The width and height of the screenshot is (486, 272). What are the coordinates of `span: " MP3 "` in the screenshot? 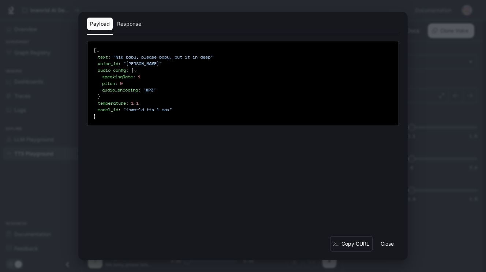 It's located at (149, 90).